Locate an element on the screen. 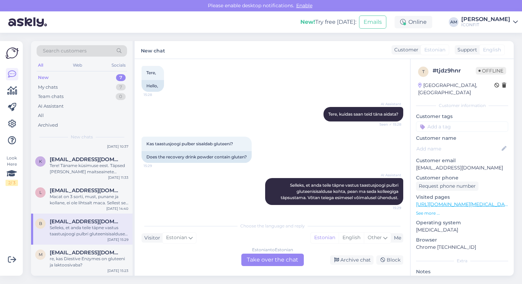  div: Archived is located at coordinates (48, 125).